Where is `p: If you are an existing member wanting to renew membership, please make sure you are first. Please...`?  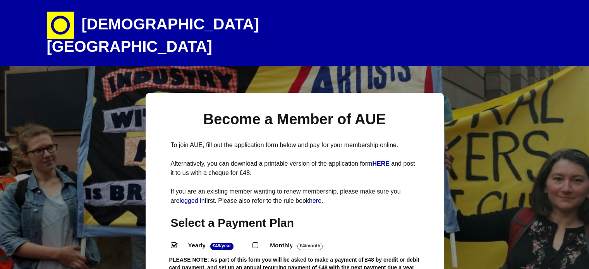 p: If you are an existing member wanting to renew membership, please make sure you are first. Please... is located at coordinates (295, 196).